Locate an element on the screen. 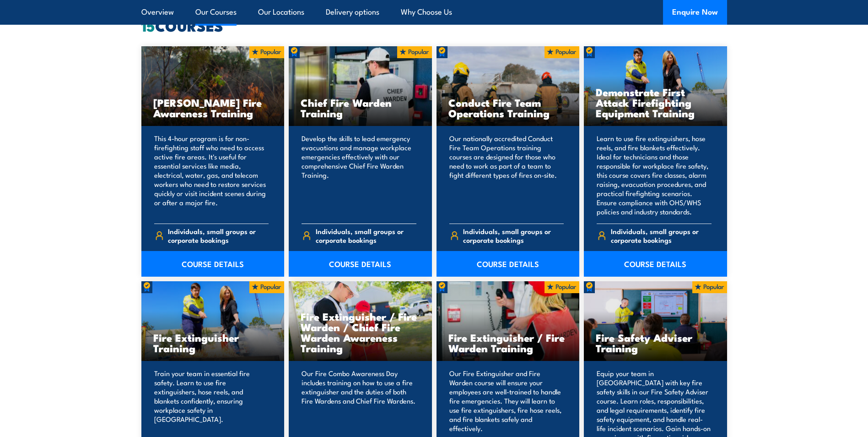 The width and height of the screenshot is (868, 437). h3: Fire Safety Adviser Training is located at coordinates (655, 343).